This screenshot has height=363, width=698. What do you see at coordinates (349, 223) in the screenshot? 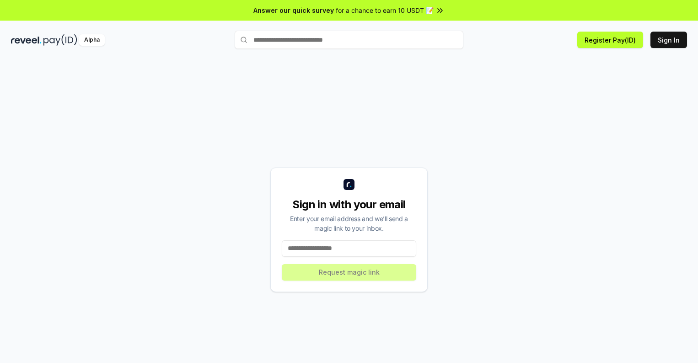
I see `div: Enter your email address and we’ll send a magic link to your inbox.` at bounding box center [349, 223].